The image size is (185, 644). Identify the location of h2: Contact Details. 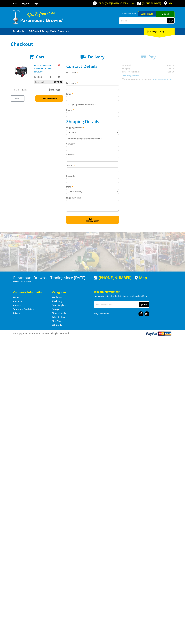
(92, 66).